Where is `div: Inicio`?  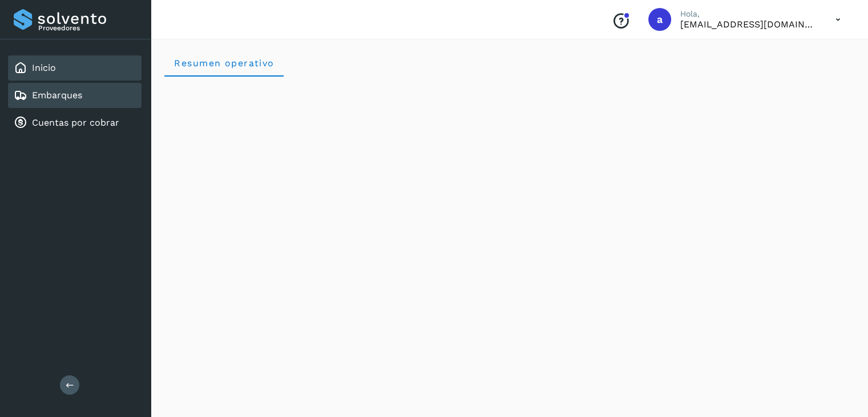 div: Inicio is located at coordinates (75, 68).